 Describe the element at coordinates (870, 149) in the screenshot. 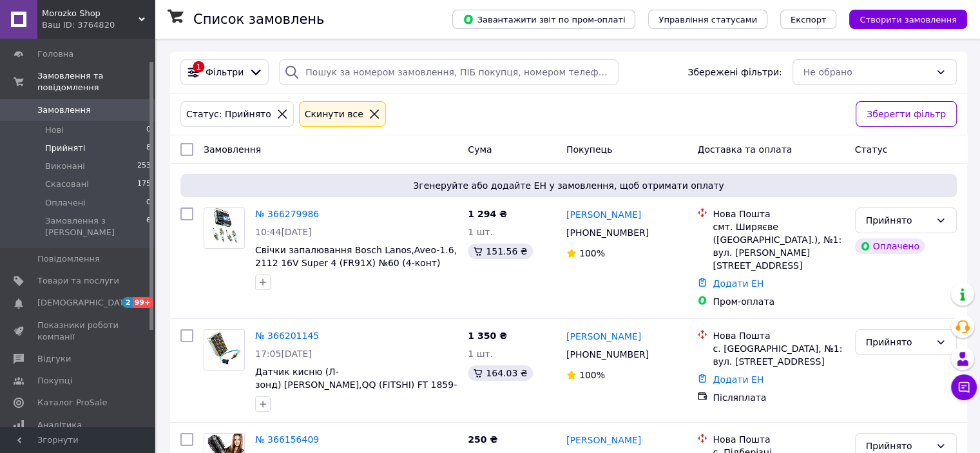

I see `span: Статус` at that location.